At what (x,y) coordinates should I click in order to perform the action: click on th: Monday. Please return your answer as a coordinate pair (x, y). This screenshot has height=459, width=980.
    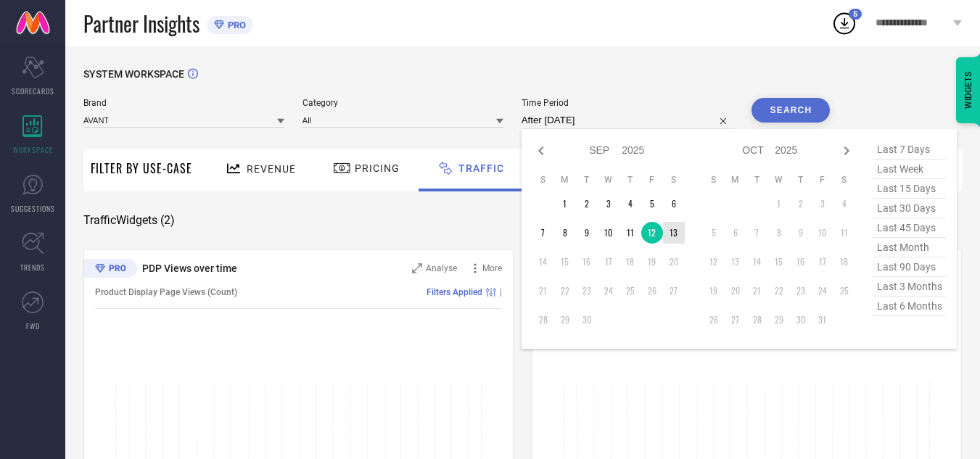
    Looking at the image, I should click on (736, 180).